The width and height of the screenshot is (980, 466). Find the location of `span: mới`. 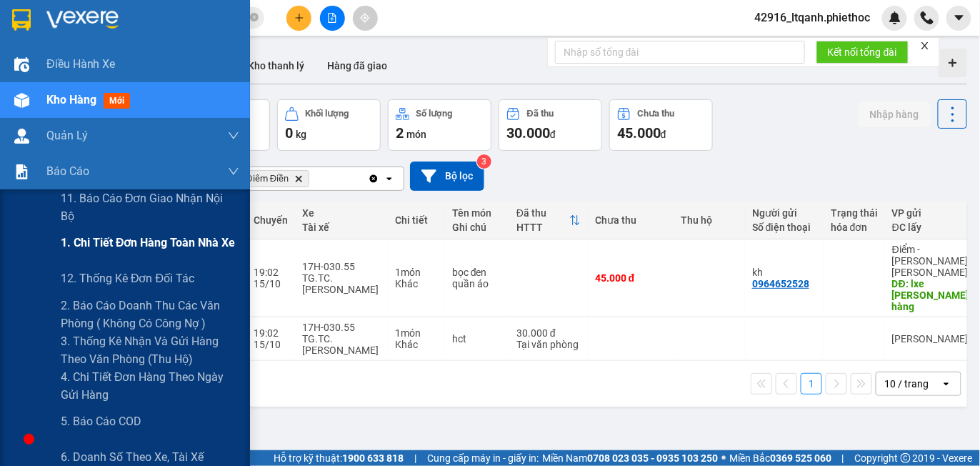

span: mới is located at coordinates (116, 101).